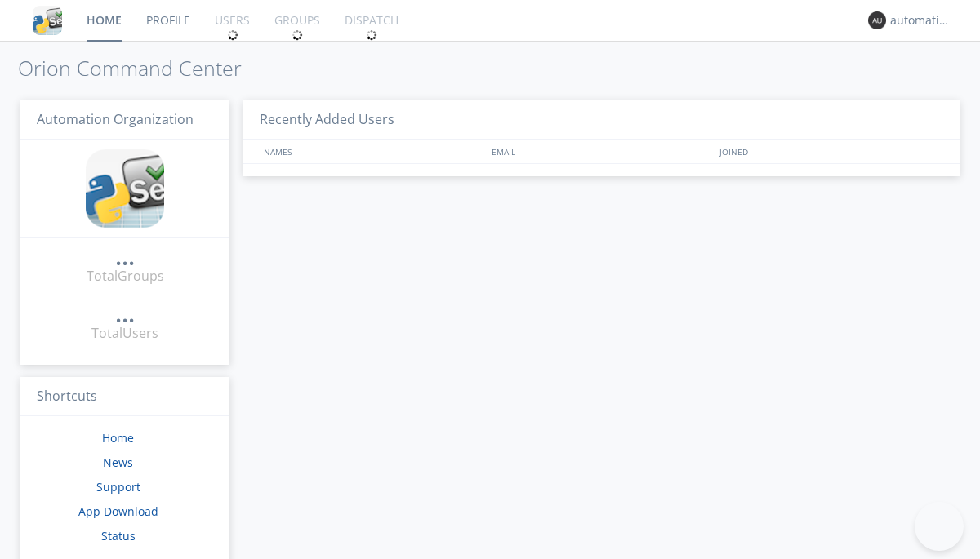  I want to click on a: Support, so click(118, 487).